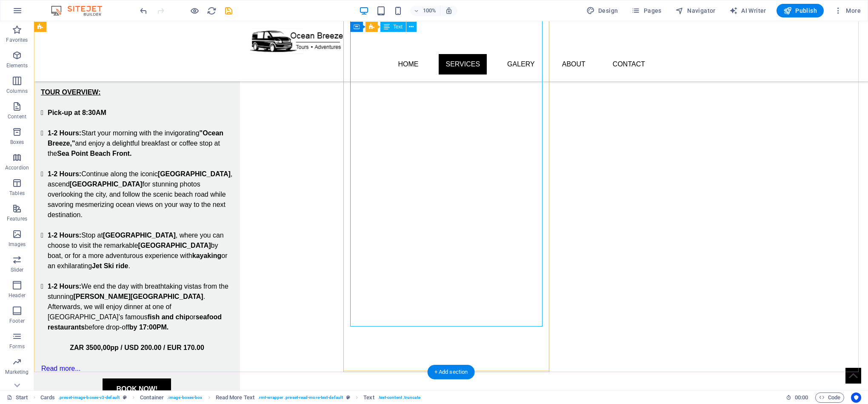  I want to click on p: Features, so click(17, 219).